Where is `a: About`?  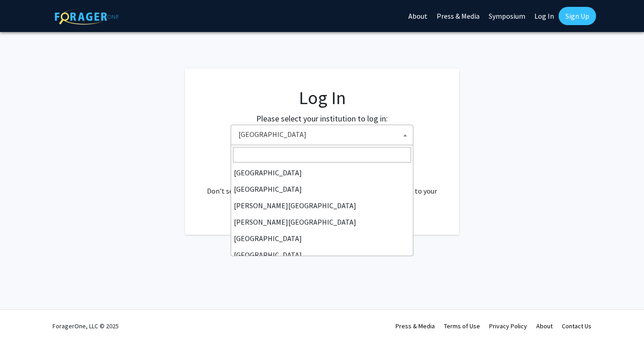
a: About is located at coordinates (545, 326).